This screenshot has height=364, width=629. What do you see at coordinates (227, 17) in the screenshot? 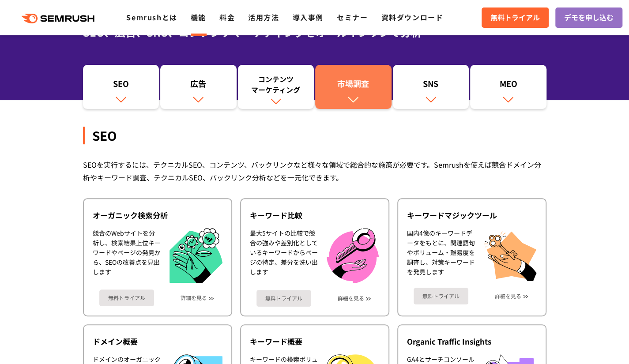
I see `a: 料金` at bounding box center [227, 17].